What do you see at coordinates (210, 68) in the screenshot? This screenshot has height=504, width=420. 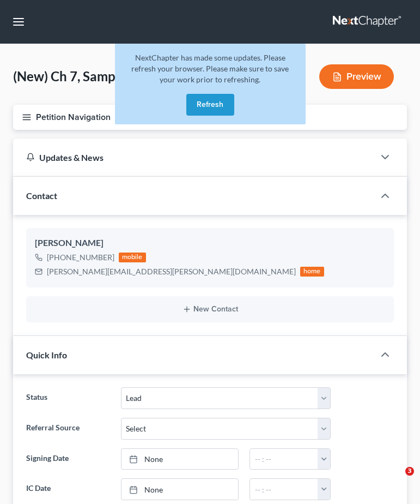 I see `span: NextChapter has made some updates. Please refresh your browser. Please make sure to save your wor...` at bounding box center [210, 68].